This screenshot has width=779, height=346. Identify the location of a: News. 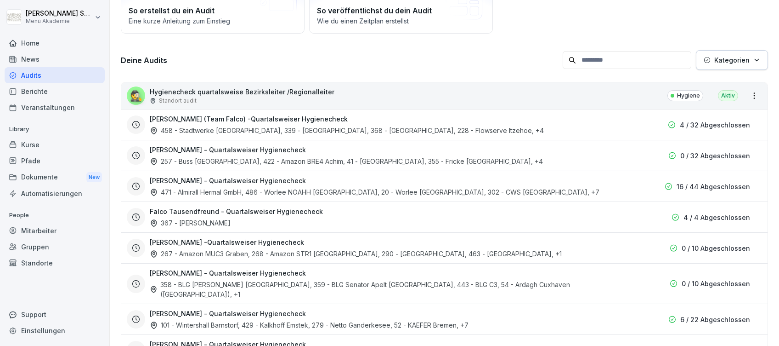
(55, 59).